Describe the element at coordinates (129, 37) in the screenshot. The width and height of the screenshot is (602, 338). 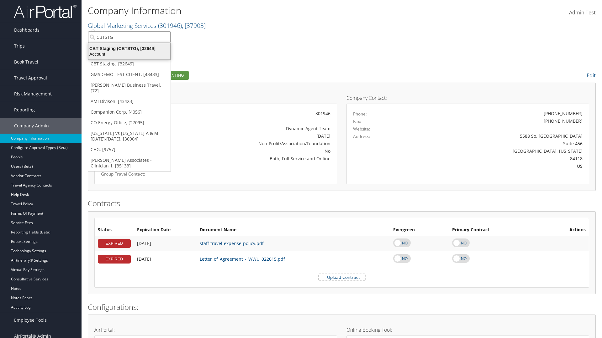
I see `input: Search Accounts` at that location.